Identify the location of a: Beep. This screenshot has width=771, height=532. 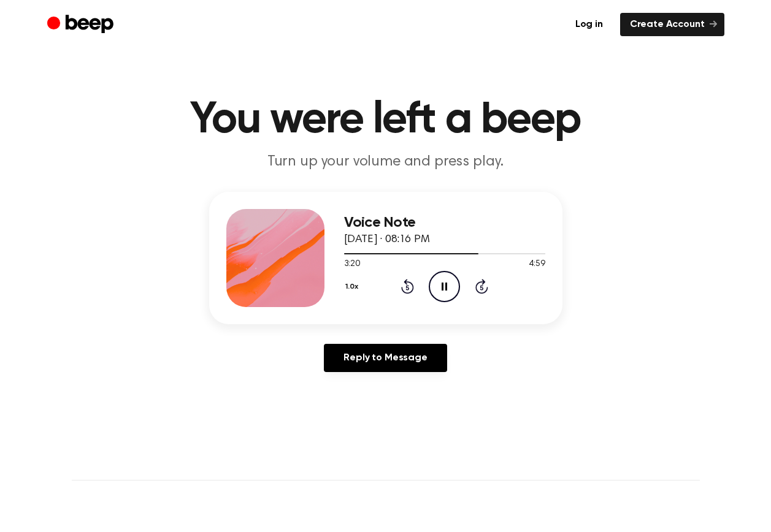
(82, 25).